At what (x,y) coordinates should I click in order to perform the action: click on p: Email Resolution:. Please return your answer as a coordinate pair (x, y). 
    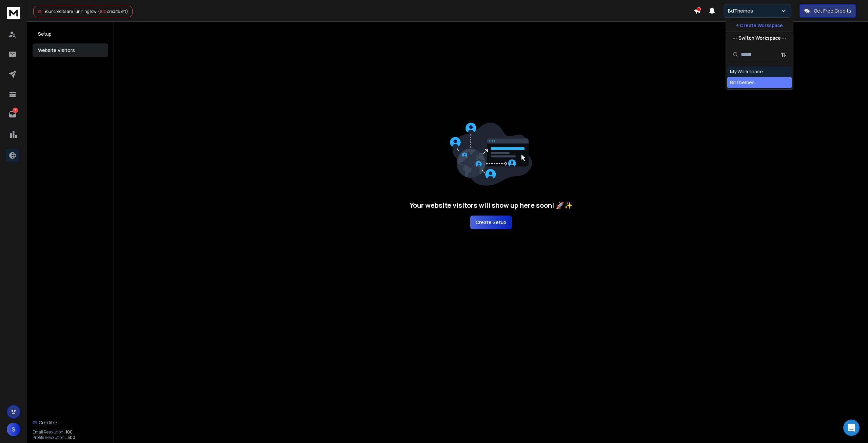
    Looking at the image, I should click on (49, 432).